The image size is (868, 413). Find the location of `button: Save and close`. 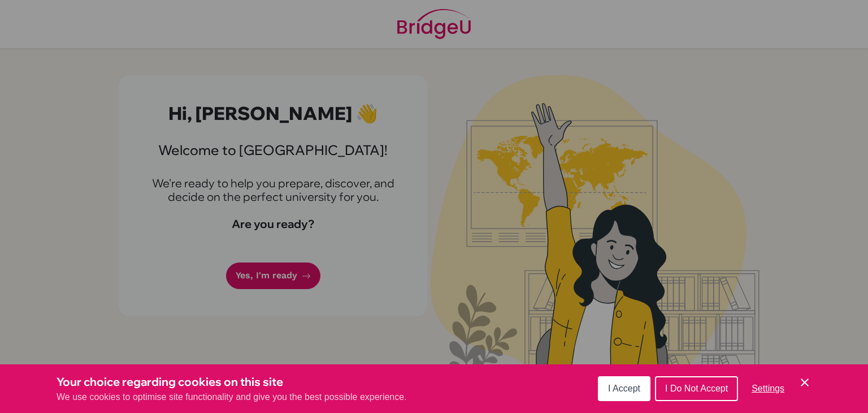

button: Save and close is located at coordinates (804, 382).